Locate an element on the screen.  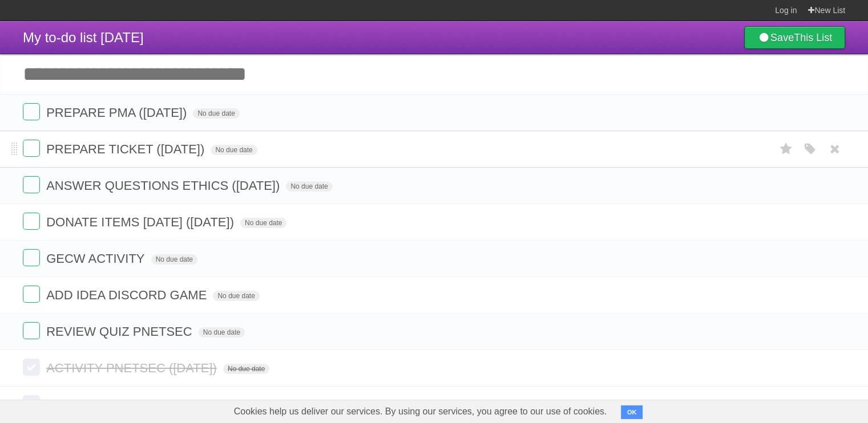
button: OK is located at coordinates (632, 413).